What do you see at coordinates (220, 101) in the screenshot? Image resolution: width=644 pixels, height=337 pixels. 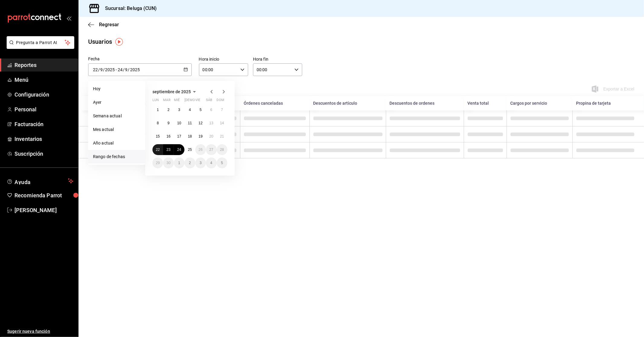 I see `abbr: domingo` at bounding box center [220, 101].